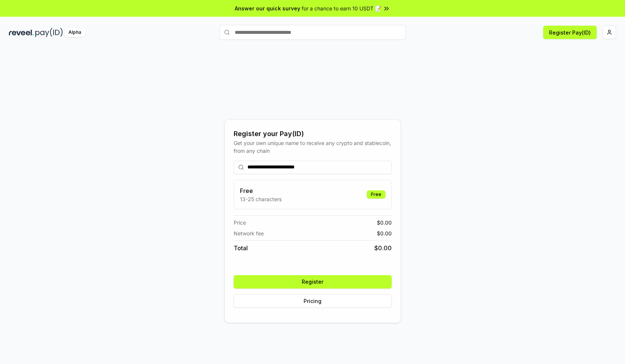 This screenshot has height=364, width=625. What do you see at coordinates (261, 199) in the screenshot?
I see `p: 13-25 characters` at bounding box center [261, 199].